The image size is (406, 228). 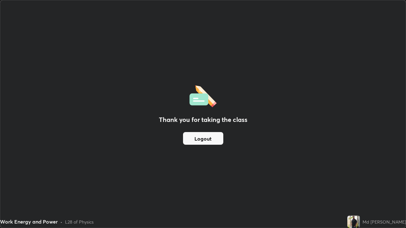 What do you see at coordinates (79, 222) in the screenshot?
I see `div: L28 of Physics` at bounding box center [79, 222].